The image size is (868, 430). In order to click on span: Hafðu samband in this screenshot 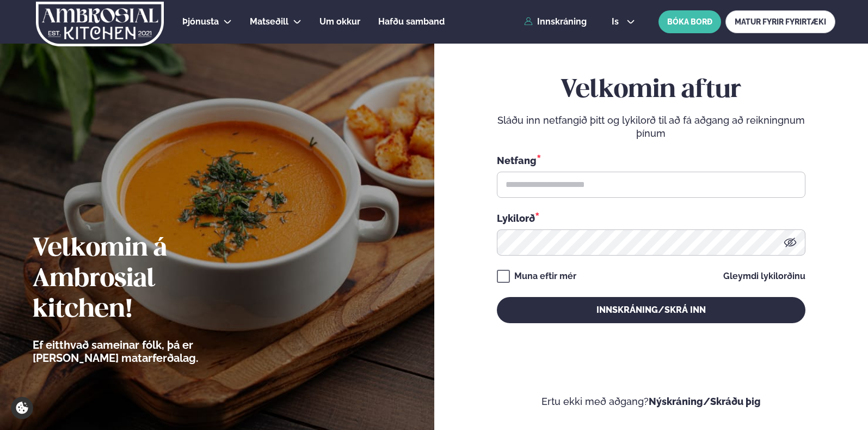, I will do `click(412, 22)`.